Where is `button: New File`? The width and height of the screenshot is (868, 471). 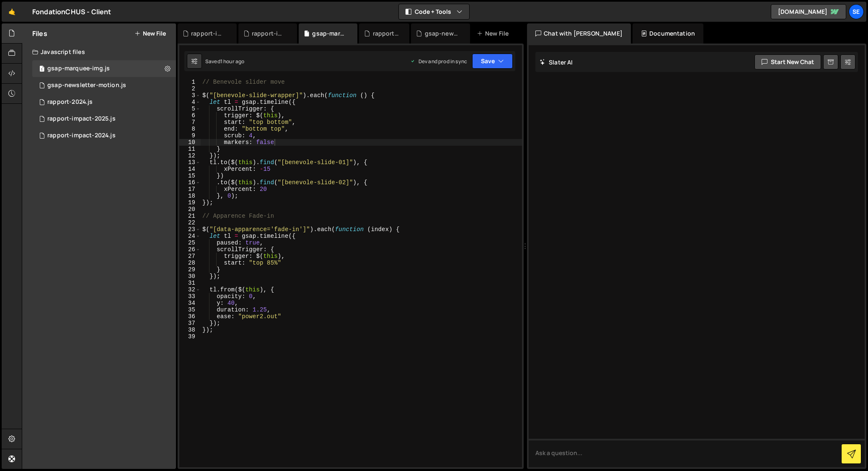 button: New File is located at coordinates (150, 34).